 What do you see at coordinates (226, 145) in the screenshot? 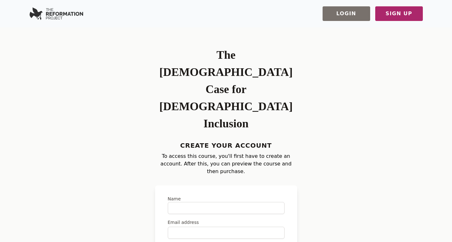
I see `h4: Create Your Account` at bounding box center [226, 145].